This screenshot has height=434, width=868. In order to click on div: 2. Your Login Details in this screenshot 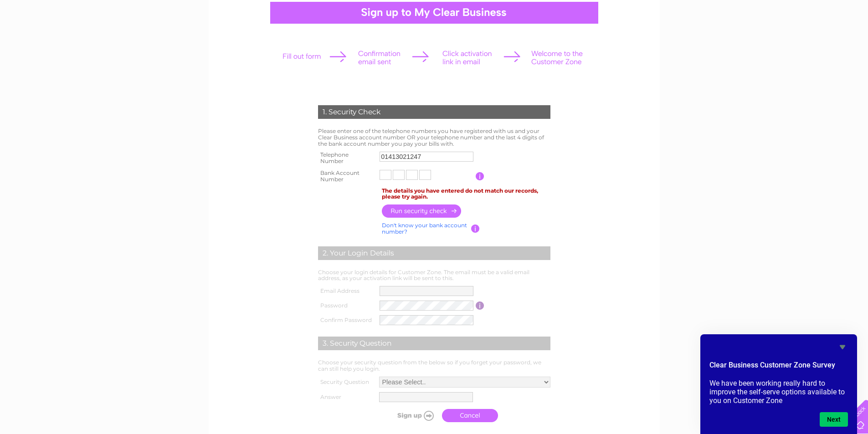, I will do `click(434, 253)`.